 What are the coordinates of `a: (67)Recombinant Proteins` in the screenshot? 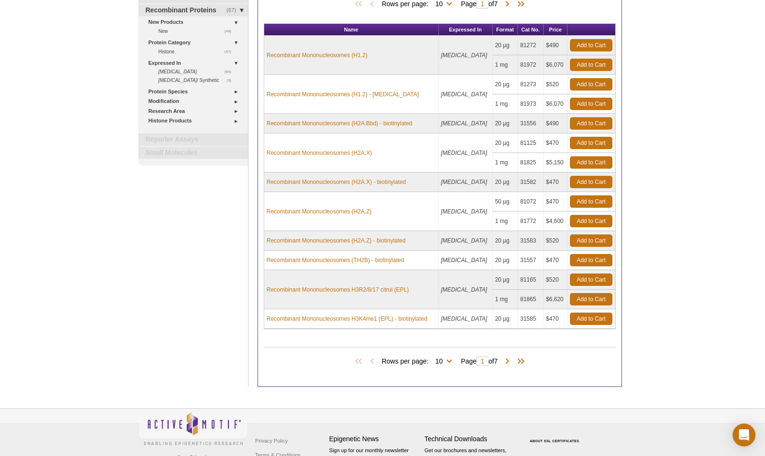 It's located at (193, 10).